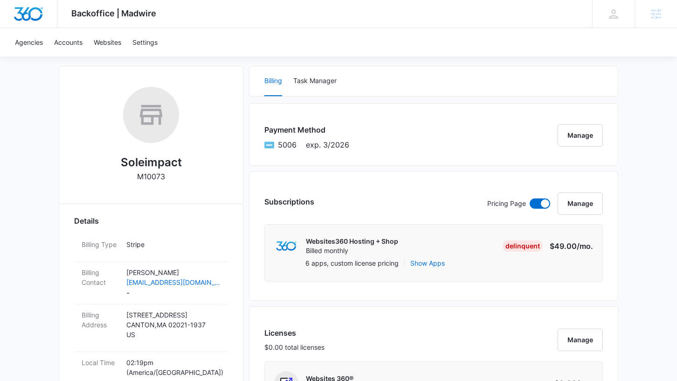 This screenshot has width=677, height=381. I want to click on span: /mo., so click(585, 246).